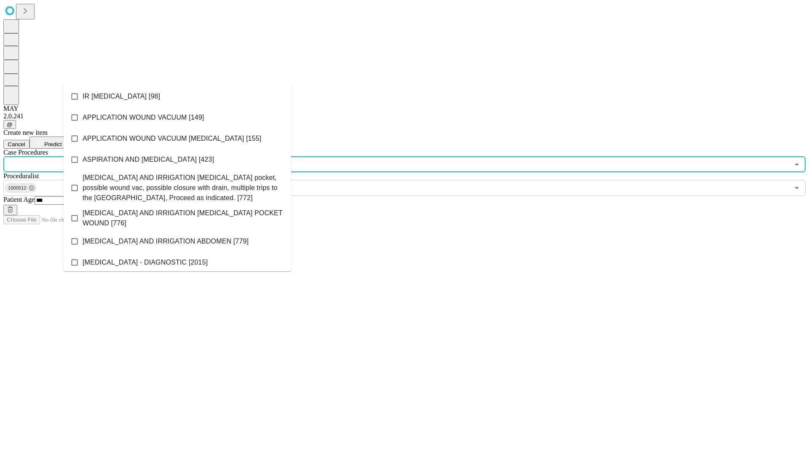  Describe the element at coordinates (797, 188) in the screenshot. I see `button: Open` at that location.